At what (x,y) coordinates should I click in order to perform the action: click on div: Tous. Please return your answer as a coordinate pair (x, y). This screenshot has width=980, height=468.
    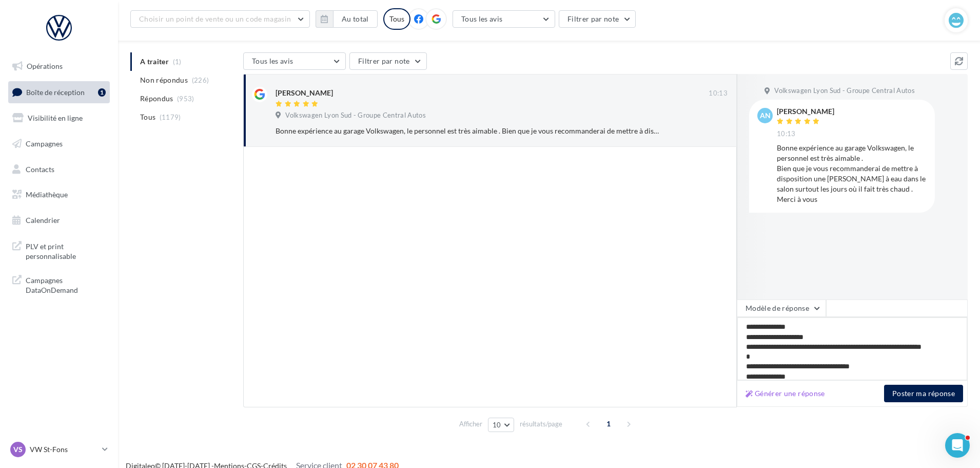
    Looking at the image, I should click on (397, 19).